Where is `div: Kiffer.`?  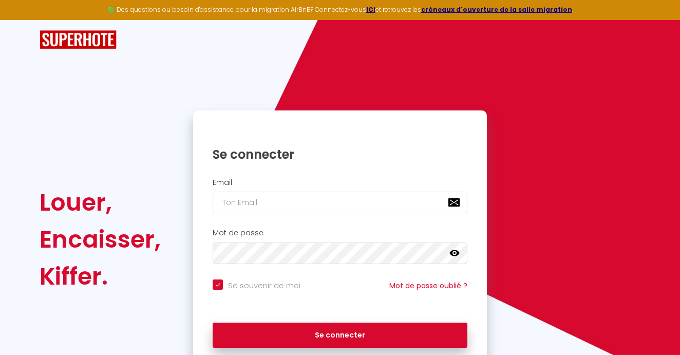 div: Kiffer. is located at coordinates (100, 276).